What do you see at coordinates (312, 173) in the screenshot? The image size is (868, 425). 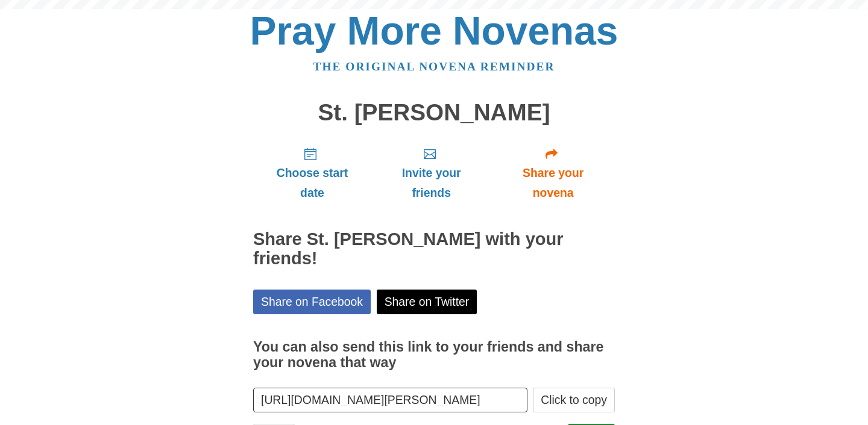 I see `a: Choose start date` at bounding box center [312, 173].